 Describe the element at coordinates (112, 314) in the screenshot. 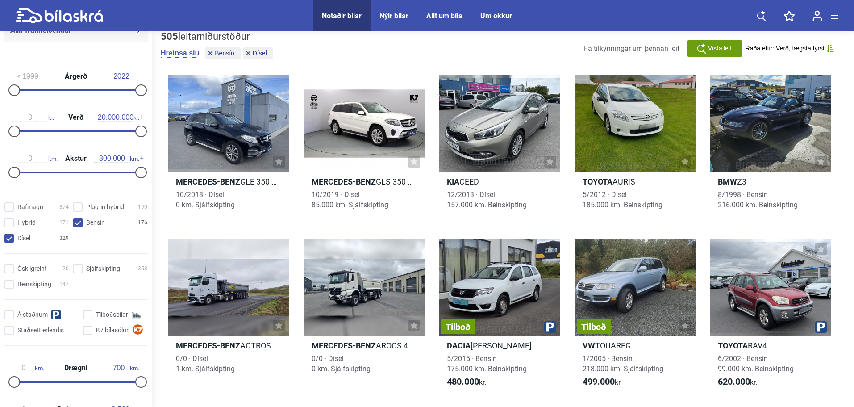

I see `span: Tilboðsbílar` at that location.